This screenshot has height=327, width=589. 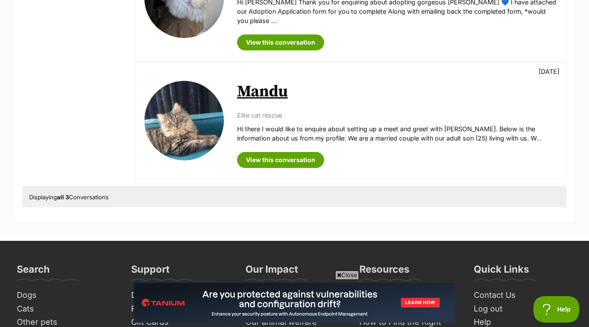 What do you see at coordinates (66, 309) in the screenshot?
I see `a: Cats` at bounding box center [66, 309].